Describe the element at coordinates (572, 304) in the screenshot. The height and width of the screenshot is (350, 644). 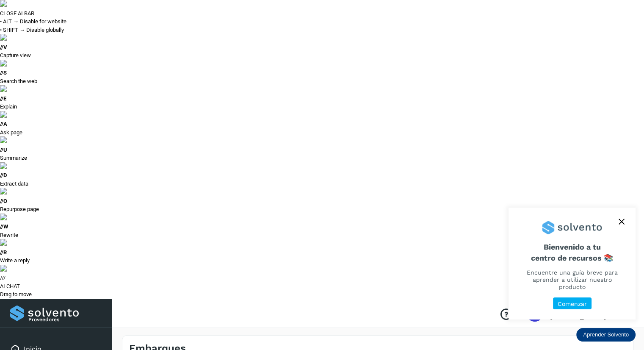
I see `button: Comenzar` at that location.